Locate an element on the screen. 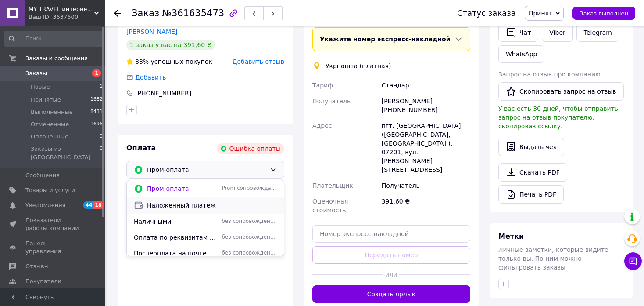 The width and height of the screenshot is (644, 306). div: Стандарт is located at coordinates (426, 86).